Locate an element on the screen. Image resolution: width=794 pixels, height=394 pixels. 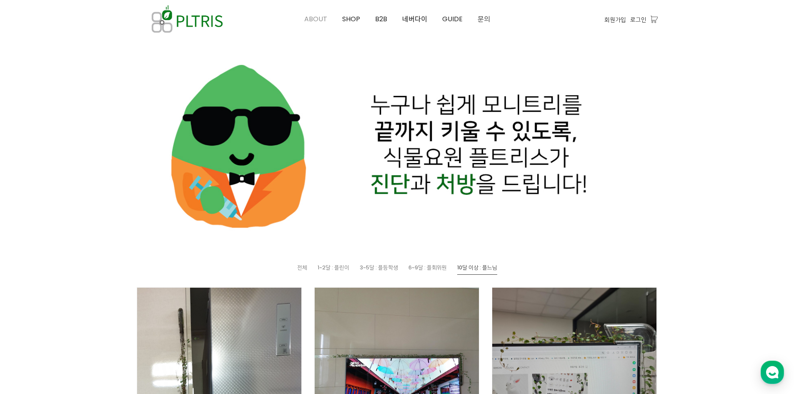
a: 네버다이 is located at coordinates (415, 19).